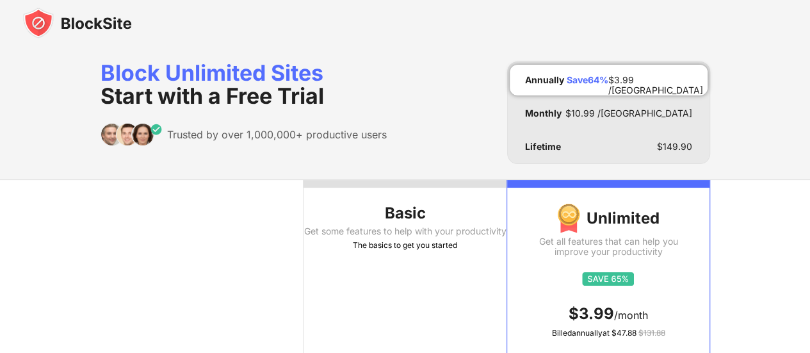 Image resolution: width=810 pixels, height=353 pixels. Describe the element at coordinates (674, 147) in the screenshot. I see `div: $ 149.90` at that location.